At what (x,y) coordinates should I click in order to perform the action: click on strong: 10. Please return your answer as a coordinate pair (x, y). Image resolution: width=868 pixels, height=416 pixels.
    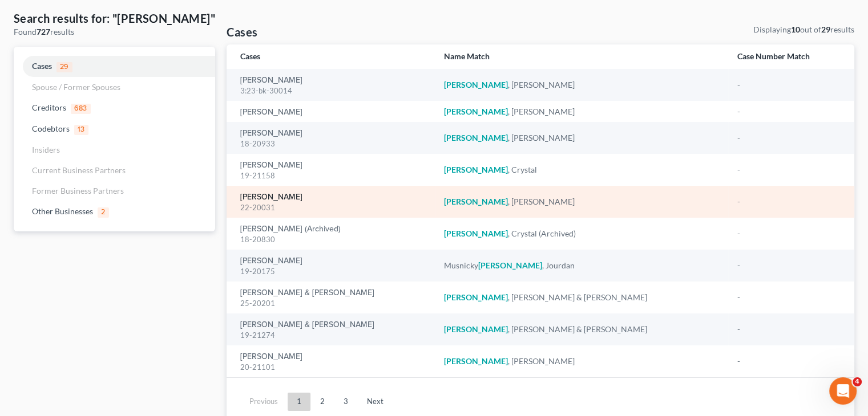
    Looking at the image, I should click on (796, 29).